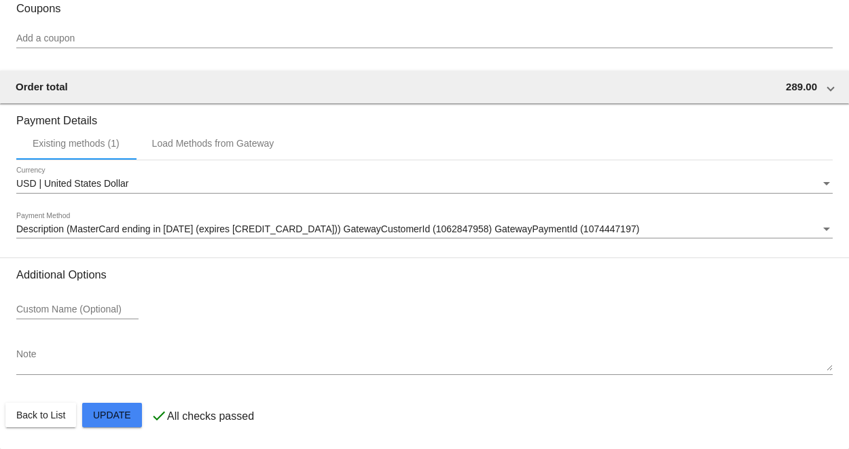 The height and width of the screenshot is (449, 849). What do you see at coordinates (425, 274) in the screenshot?
I see `h3: Additional Options` at bounding box center [425, 274].